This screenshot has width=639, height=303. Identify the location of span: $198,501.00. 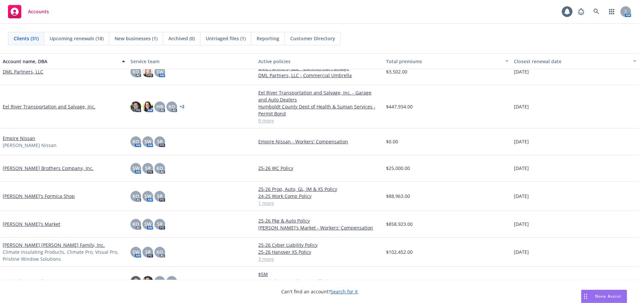
(400, 281).